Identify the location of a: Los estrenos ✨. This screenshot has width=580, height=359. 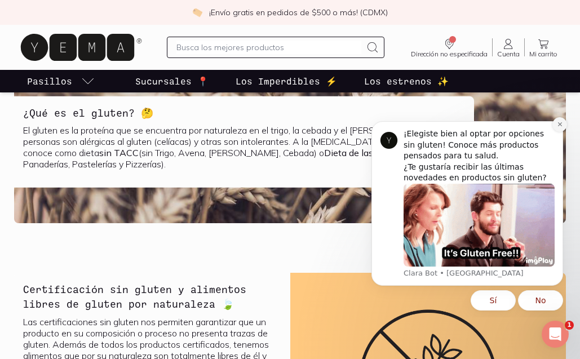
(406, 81).